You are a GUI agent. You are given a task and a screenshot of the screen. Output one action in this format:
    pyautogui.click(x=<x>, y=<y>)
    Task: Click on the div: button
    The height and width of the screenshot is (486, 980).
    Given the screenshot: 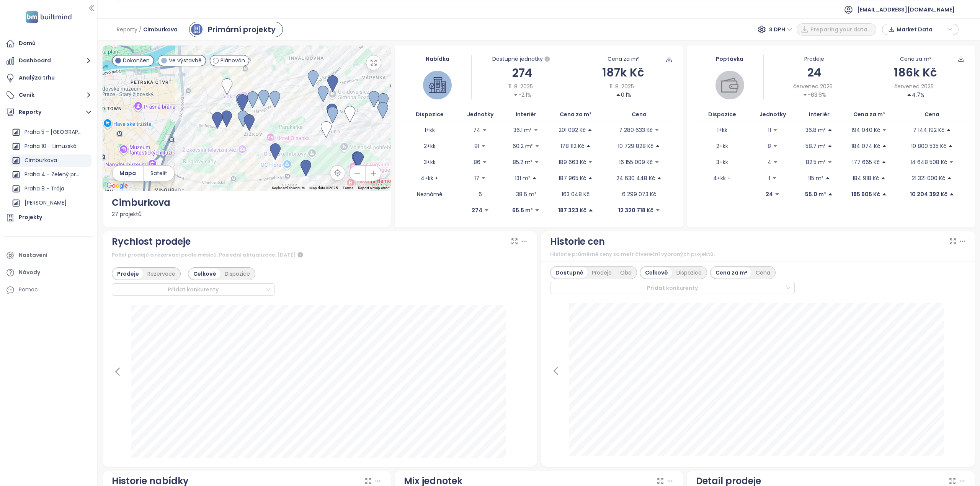 What is the action you would take?
    pyautogui.click(x=920, y=30)
    